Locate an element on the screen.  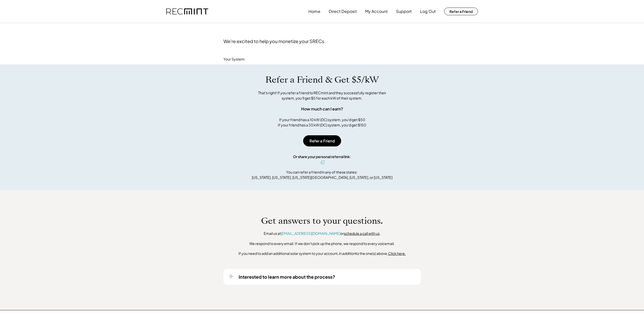
div: How much can I earn? is located at coordinates (322, 109).